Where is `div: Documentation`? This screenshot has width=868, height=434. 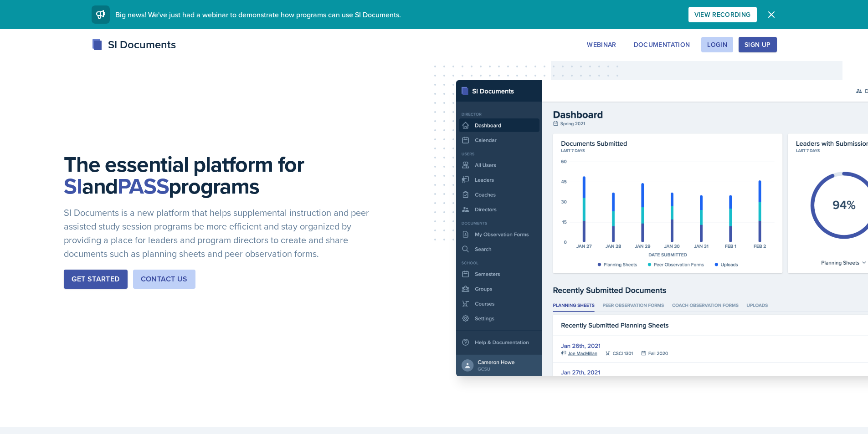
div: Documentation is located at coordinates (662, 45).